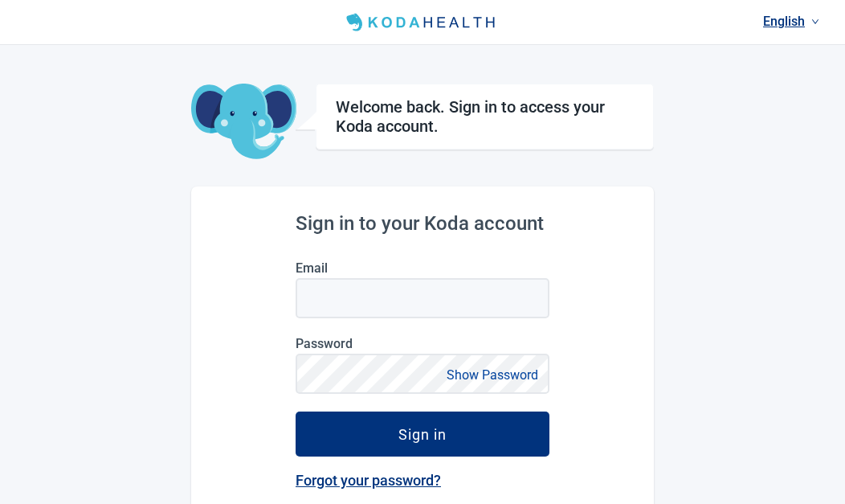 The height and width of the screenshot is (504, 845). Describe the element at coordinates (368, 479) in the screenshot. I see `a: Forgot your password?` at that location.